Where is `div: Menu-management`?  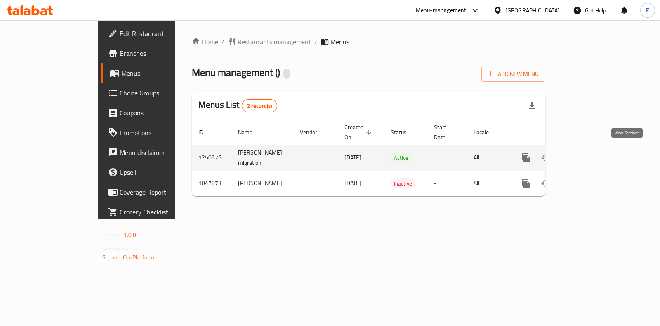
div: Menu-management is located at coordinates (441, 10).